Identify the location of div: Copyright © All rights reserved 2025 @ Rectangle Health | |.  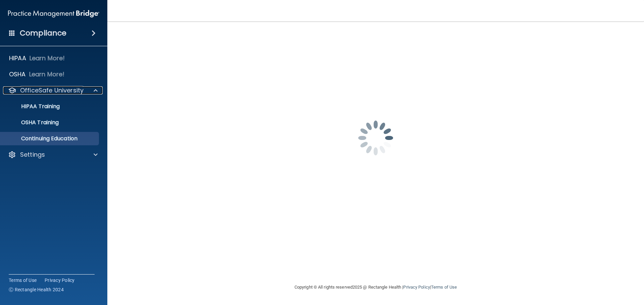
(375, 288).